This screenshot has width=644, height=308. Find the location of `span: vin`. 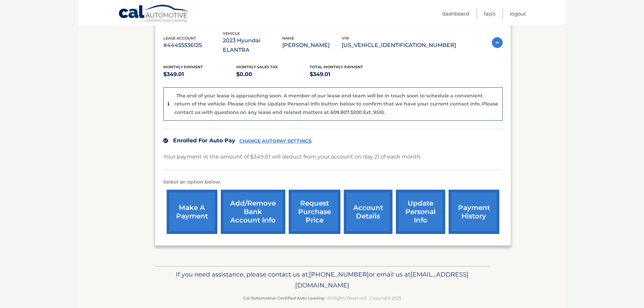

span: vin is located at coordinates (345, 38).